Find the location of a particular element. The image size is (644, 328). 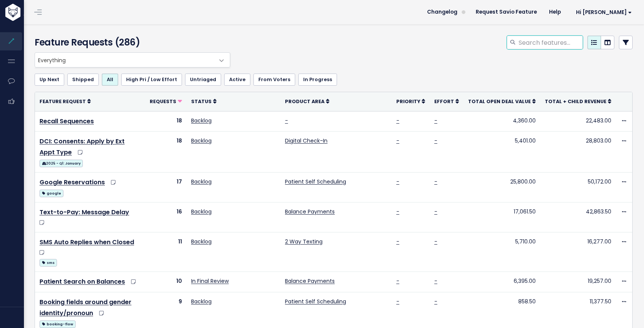

a: Product Area is located at coordinates (307, 101).